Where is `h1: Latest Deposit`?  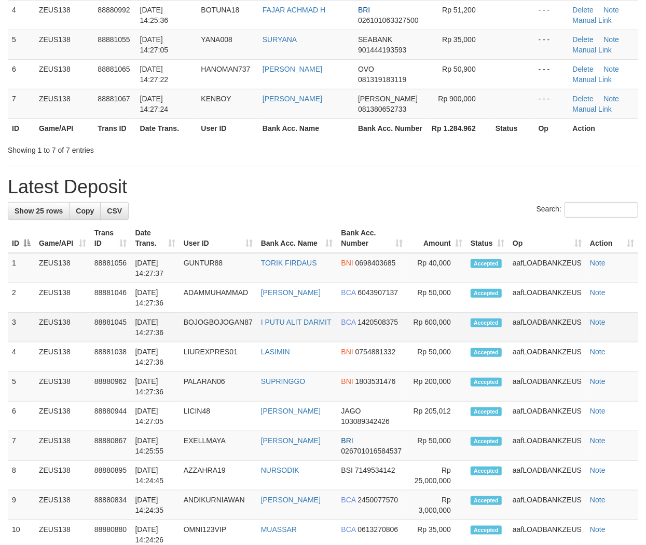 h1: Latest Deposit is located at coordinates (323, 187).